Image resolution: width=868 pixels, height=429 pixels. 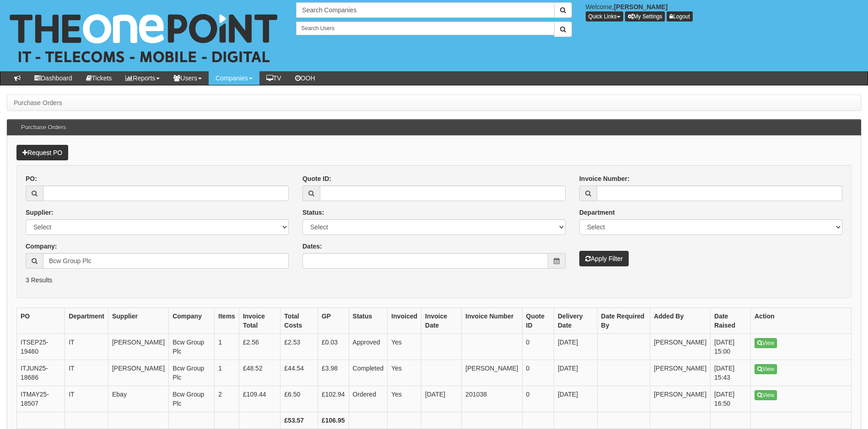 What do you see at coordinates (604, 17) in the screenshot?
I see `button: Quick Links` at bounding box center [604, 17].